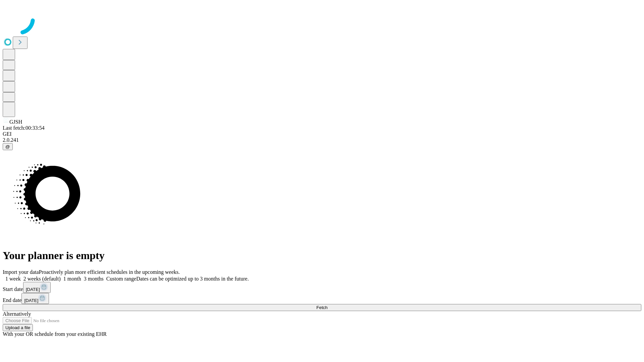 The height and width of the screenshot is (362, 644). Describe the element at coordinates (18, 327) in the screenshot. I see `button: Upload a file` at that location.